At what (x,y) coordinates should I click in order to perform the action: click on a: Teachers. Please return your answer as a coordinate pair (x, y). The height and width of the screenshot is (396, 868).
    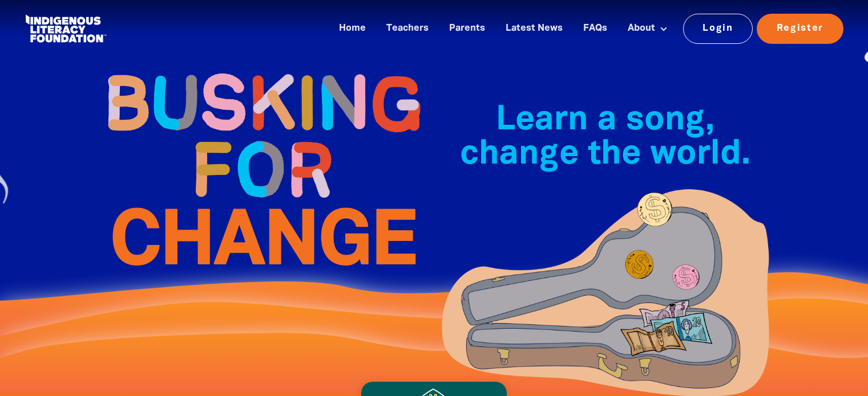
    Looking at the image, I should click on (407, 29).